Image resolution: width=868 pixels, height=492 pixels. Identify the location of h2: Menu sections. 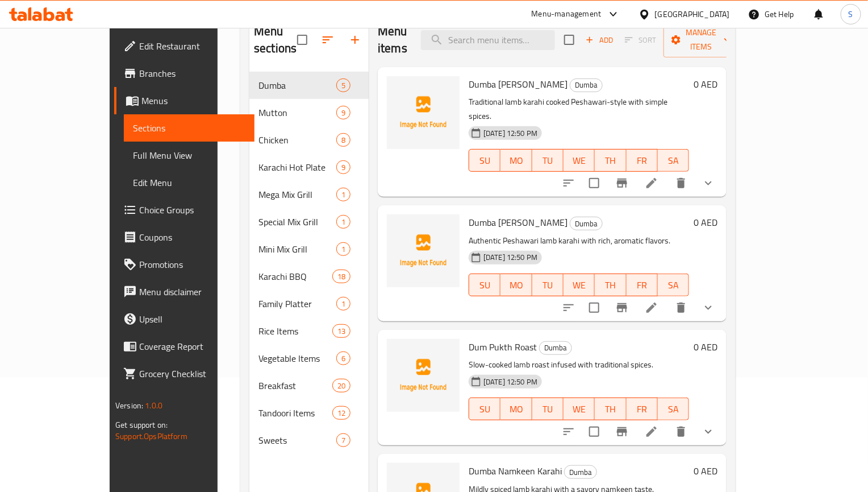
(275, 40).